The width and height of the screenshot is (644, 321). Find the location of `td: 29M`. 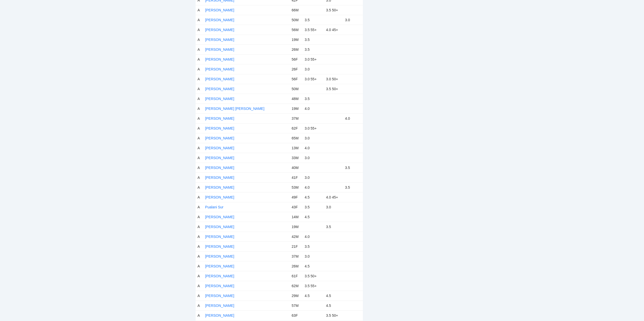

td: 29M is located at coordinates (296, 296).